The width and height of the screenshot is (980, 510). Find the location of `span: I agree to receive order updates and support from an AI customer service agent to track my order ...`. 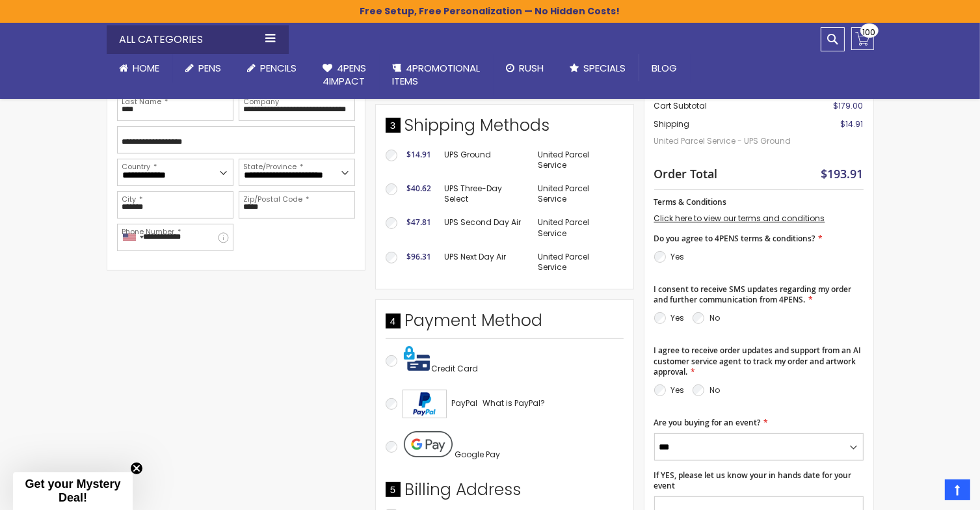

span: I agree to receive order updates and support from an AI customer service agent to track my order ... is located at coordinates (758, 361).